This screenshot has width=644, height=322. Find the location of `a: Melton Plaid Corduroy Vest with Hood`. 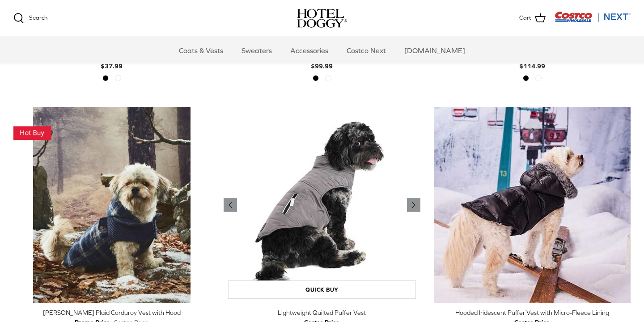

a: Melton Plaid Corduroy Vest with Hood is located at coordinates (112, 205).